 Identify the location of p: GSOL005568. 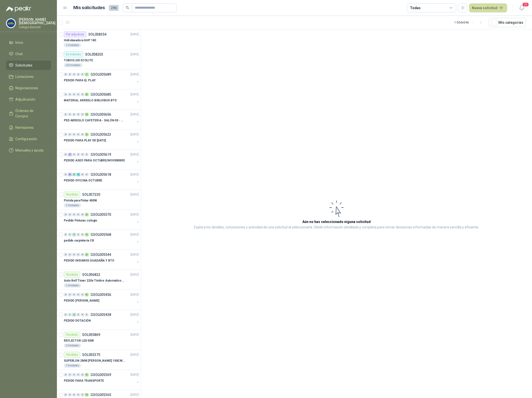
(101, 235).